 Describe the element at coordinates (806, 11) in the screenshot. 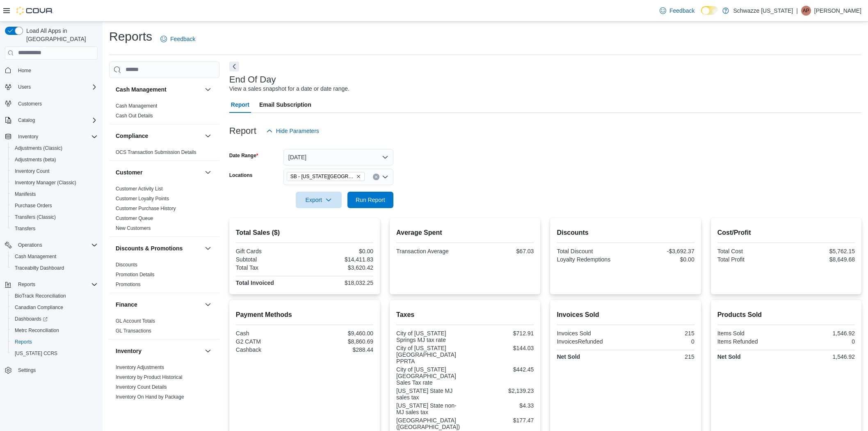

I see `div: Amber Palubeskie` at that location.